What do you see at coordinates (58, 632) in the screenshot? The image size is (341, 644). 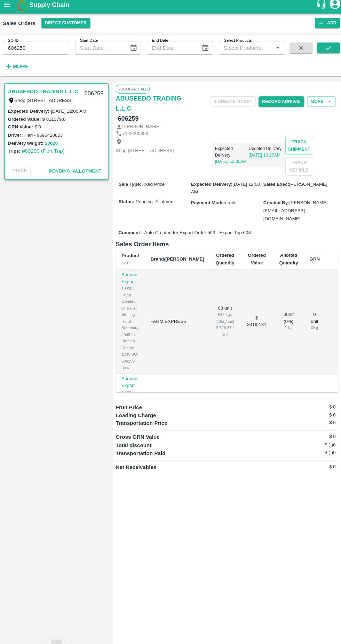 I see `button: page 1` at bounding box center [58, 632].